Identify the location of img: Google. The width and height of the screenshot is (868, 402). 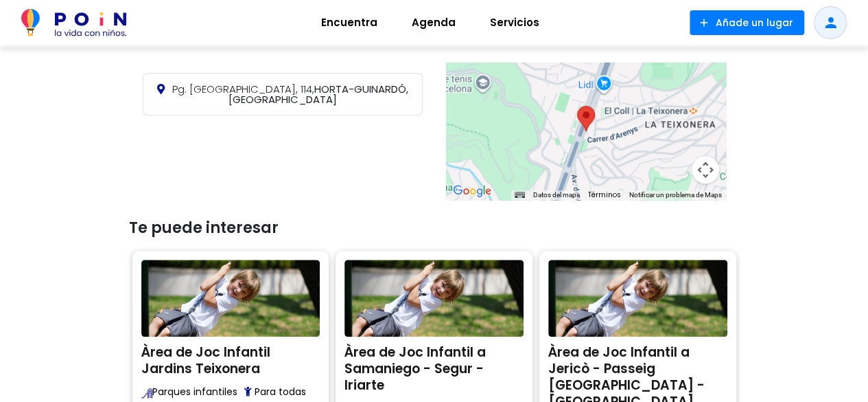
(472, 191).